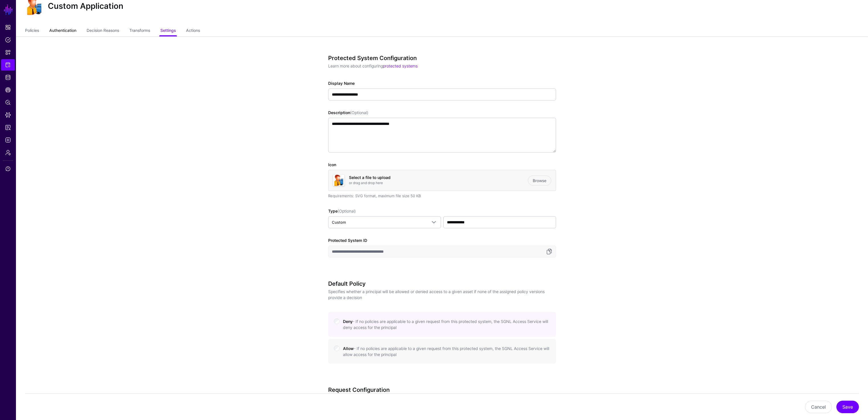  Describe the element at coordinates (348, 112) in the screenshot. I see `label: Description` at that location.